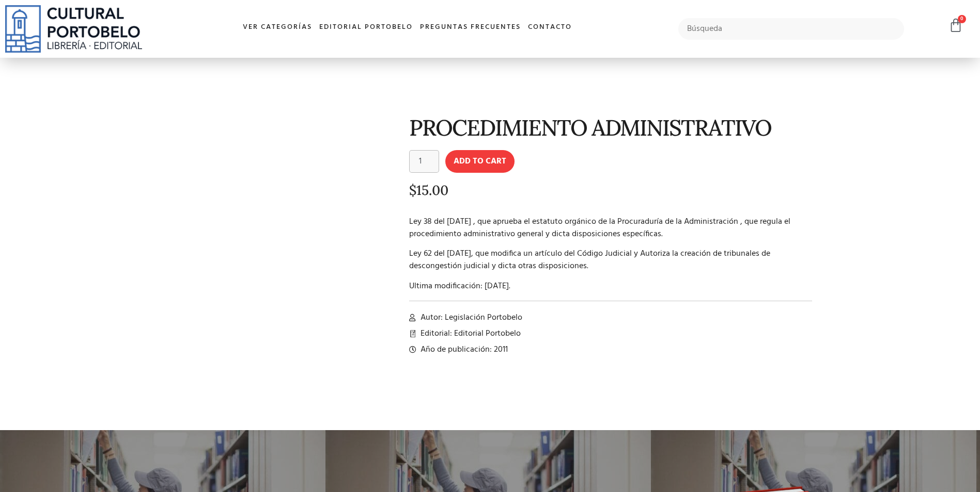 The width and height of the screenshot is (980, 492). I want to click on input: Búsqueda, so click(791, 29).